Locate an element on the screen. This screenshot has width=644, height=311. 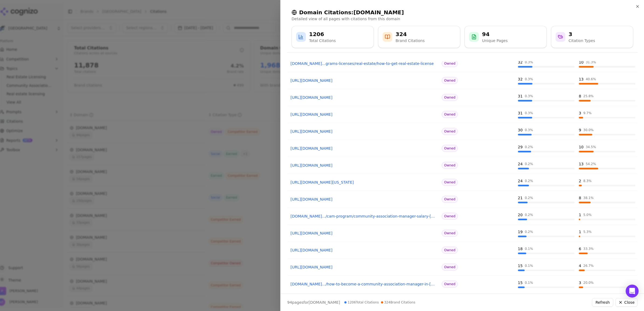
div: 20.0 % is located at coordinates (588, 283).